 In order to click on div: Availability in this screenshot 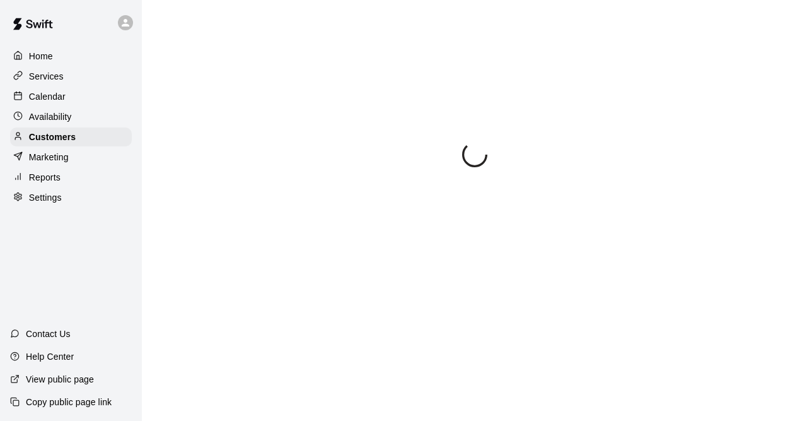, I will do `click(71, 117)`.